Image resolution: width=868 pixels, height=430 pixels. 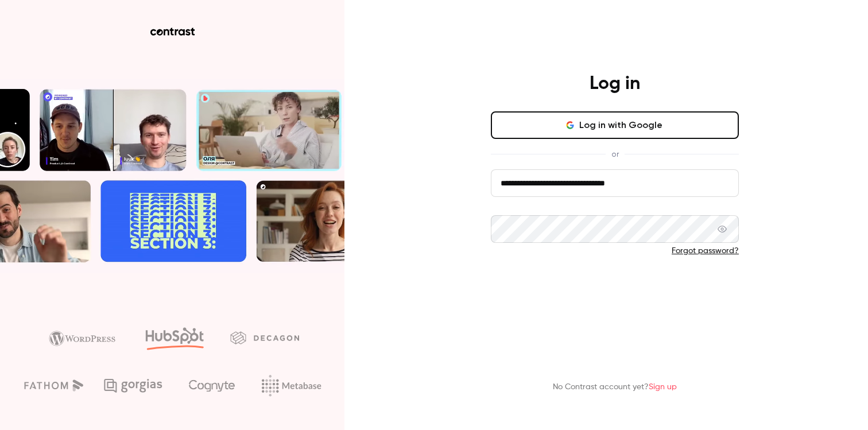 I want to click on a: Forgot password?, so click(x=705, y=251).